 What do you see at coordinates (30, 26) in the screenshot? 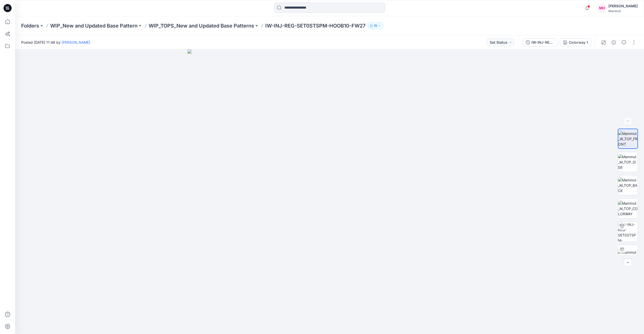
I see `a: Folders` at bounding box center [30, 26].